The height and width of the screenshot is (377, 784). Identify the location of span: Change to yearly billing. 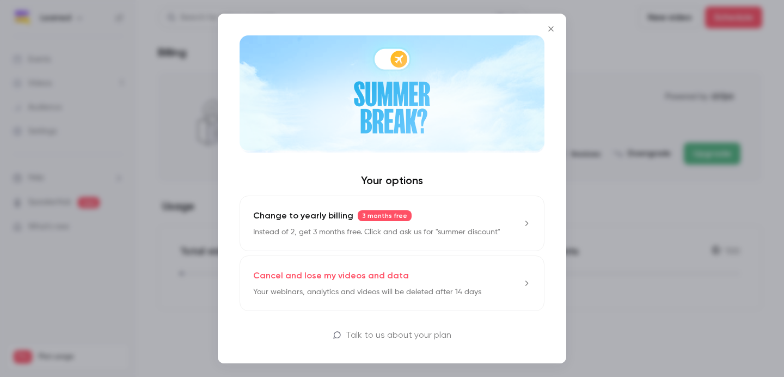
(303, 216).